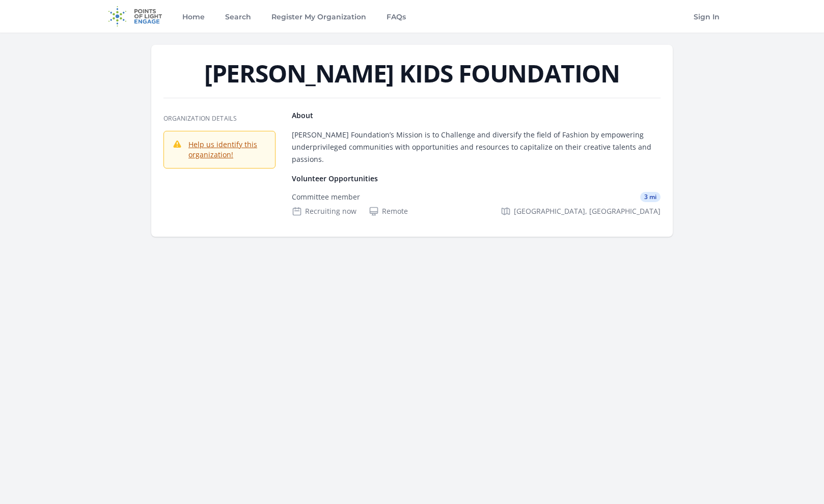 The height and width of the screenshot is (504, 824). I want to click on div: Recruiting now, so click(324, 211).